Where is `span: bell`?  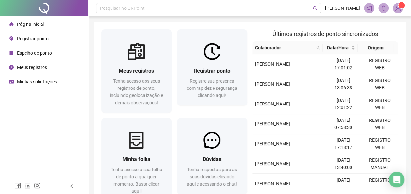
span: bell is located at coordinates (383, 8).